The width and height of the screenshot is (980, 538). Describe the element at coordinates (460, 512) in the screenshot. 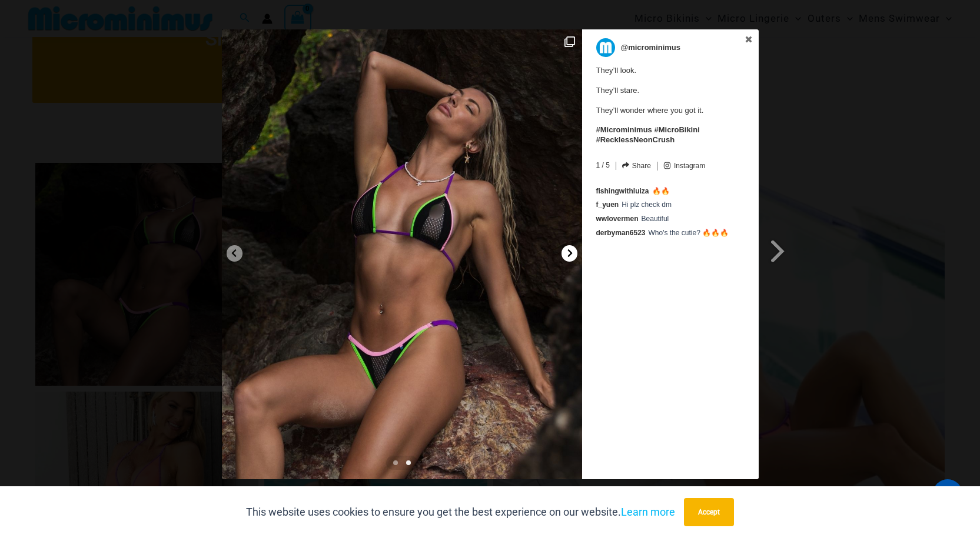

I see `p: This website uses cookies to ensure you get the best experience on our website.` at that location.